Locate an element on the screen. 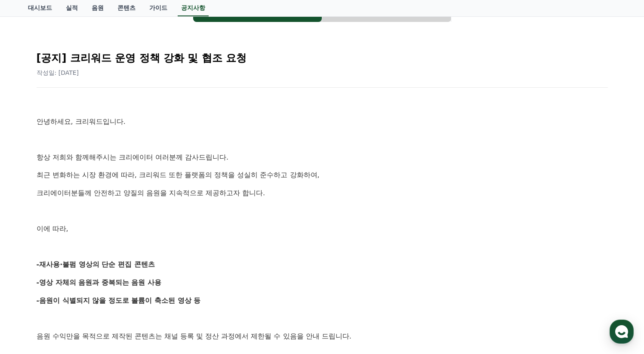 The height and width of the screenshot is (354, 644). p: 크리에이터분들께 안전하고 양질의 음원을 지속적으로 제공하고자 합니다. is located at coordinates (322, 193).